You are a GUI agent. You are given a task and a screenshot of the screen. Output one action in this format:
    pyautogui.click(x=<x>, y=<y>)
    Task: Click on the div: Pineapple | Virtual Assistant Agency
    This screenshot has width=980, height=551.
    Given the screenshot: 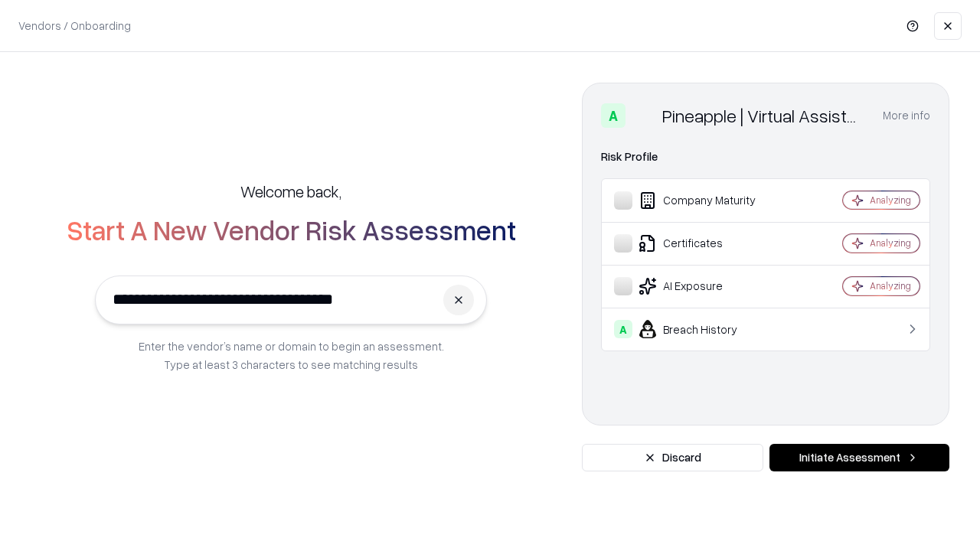 What is the action you would take?
    pyautogui.click(x=763, y=115)
    